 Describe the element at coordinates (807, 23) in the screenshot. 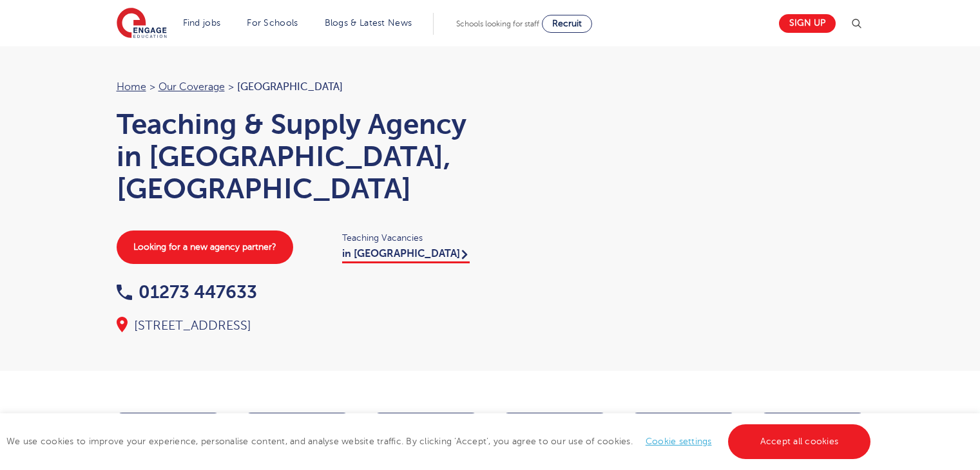

I see `a: Sign up` at that location.